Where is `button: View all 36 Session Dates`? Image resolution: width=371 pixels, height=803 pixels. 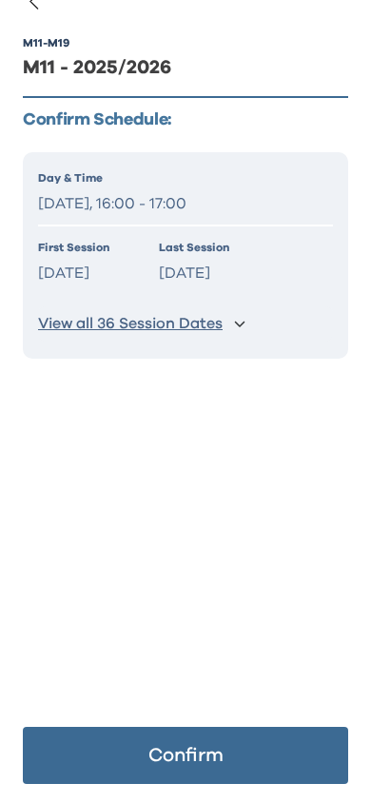
button: View all 36 Session Dates is located at coordinates (185, 323).